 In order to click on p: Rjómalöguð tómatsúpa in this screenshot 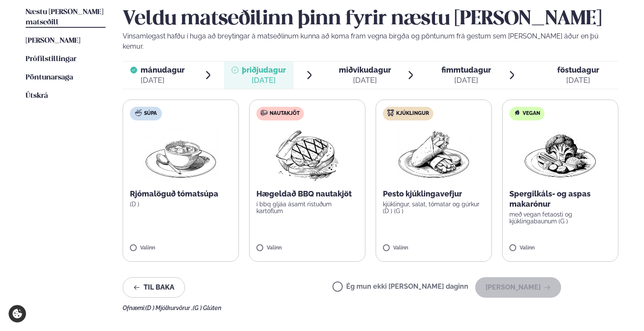, I will do `click(181, 194)`.